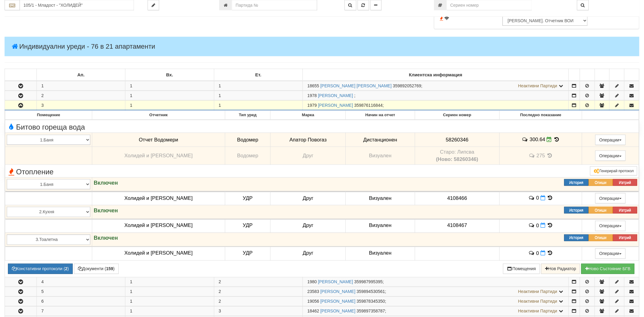  Describe the element at coordinates (371, 311) in the screenshot. I see `span: 359897358787` at that location.